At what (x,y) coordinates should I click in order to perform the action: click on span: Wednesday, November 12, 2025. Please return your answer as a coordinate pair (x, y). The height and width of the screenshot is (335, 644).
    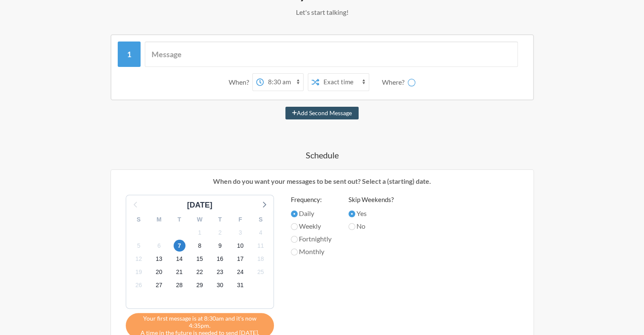
    Looking at the image, I should click on (139, 259).